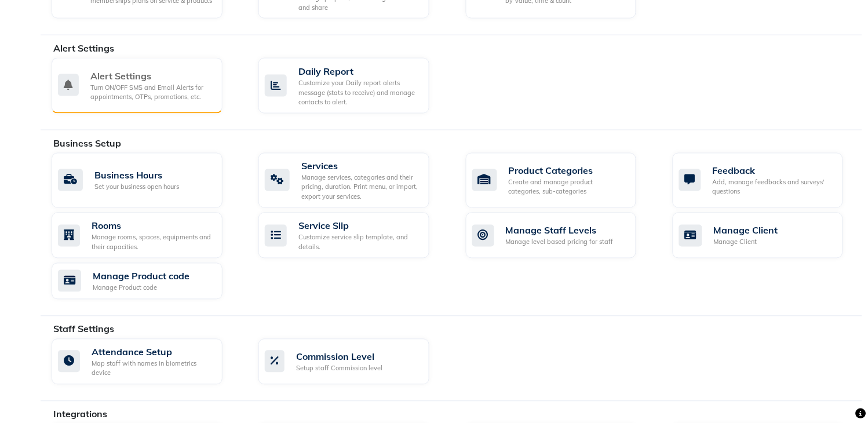  Describe the element at coordinates (774, 187) in the screenshot. I see `div: Add, manage feedbacks and surveys' questions` at that location.